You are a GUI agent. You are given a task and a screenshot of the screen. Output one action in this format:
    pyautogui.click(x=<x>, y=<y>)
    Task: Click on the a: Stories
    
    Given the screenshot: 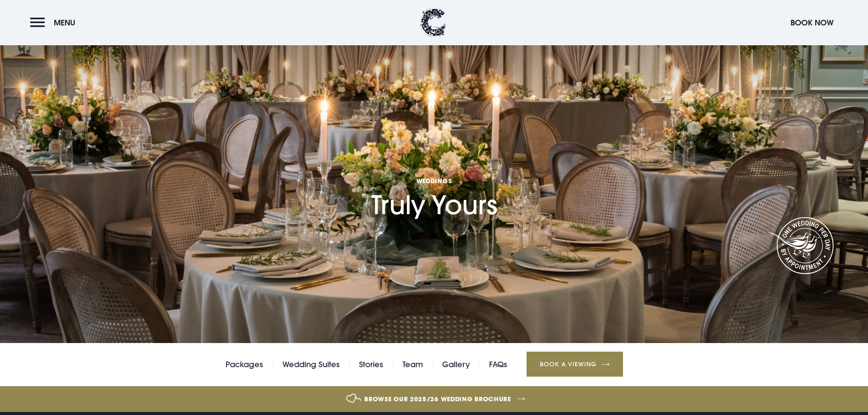 What is the action you would take?
    pyautogui.click(x=371, y=365)
    